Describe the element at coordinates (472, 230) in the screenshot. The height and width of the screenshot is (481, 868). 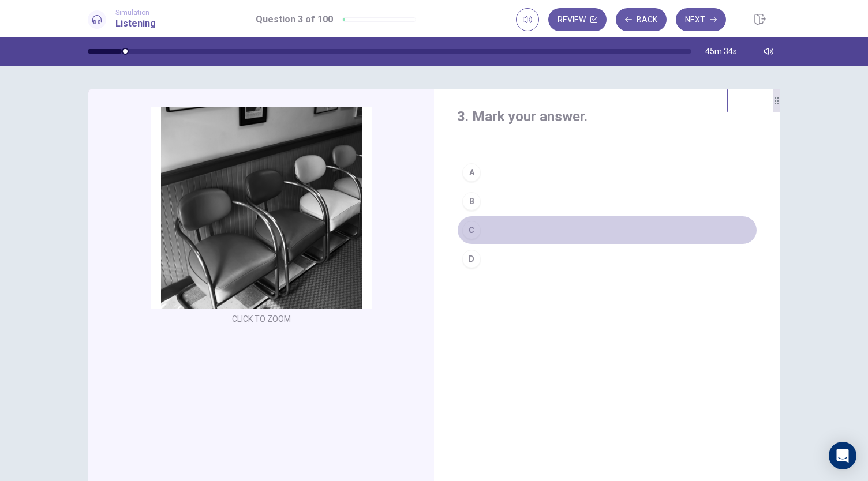
I see `div: C` at that location.